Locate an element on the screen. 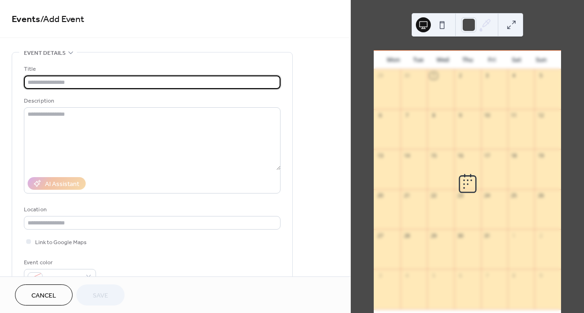 The image size is (584, 313). div: Fri is located at coordinates (492, 60).